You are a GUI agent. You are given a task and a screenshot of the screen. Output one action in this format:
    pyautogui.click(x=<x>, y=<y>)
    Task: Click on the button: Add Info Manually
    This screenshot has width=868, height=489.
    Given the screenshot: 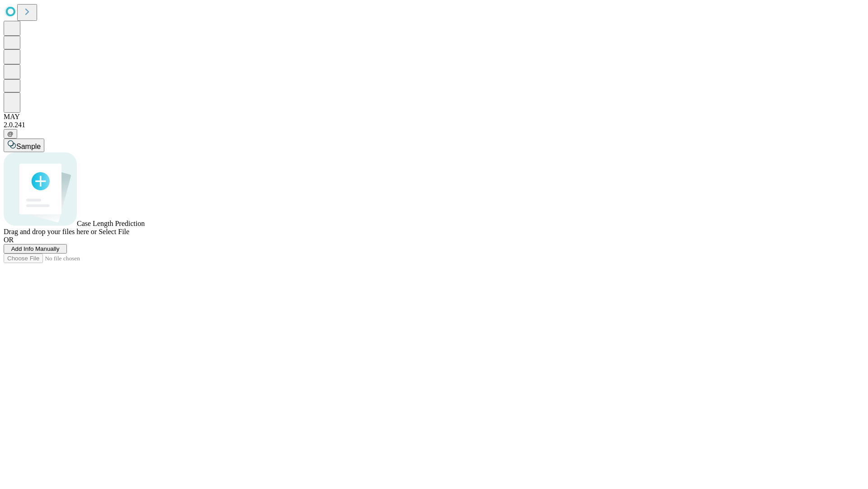 What is the action you would take?
    pyautogui.click(x=35, y=248)
    